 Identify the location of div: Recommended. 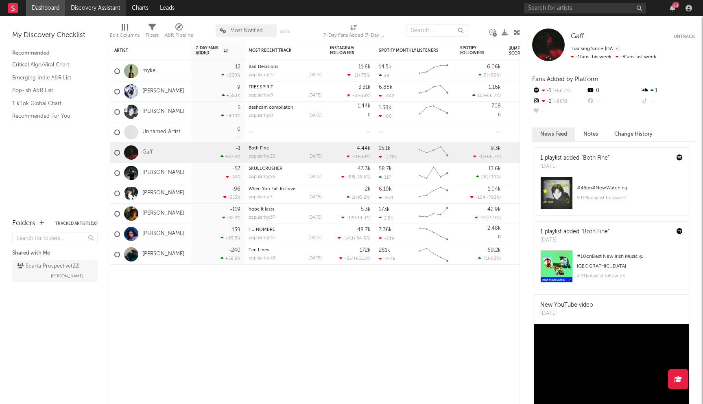
(55, 53).